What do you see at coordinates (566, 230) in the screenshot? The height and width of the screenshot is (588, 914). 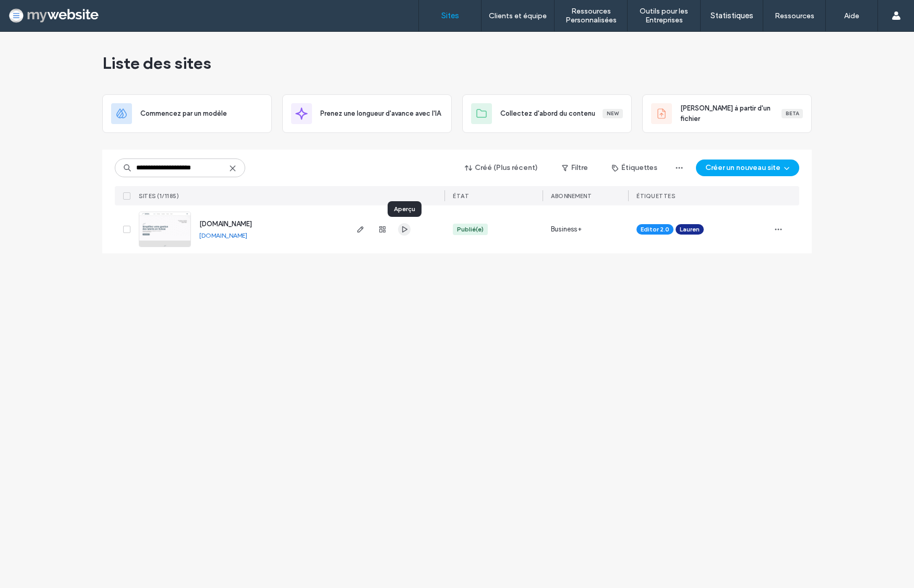 I see `span: Business+` at bounding box center [566, 230].